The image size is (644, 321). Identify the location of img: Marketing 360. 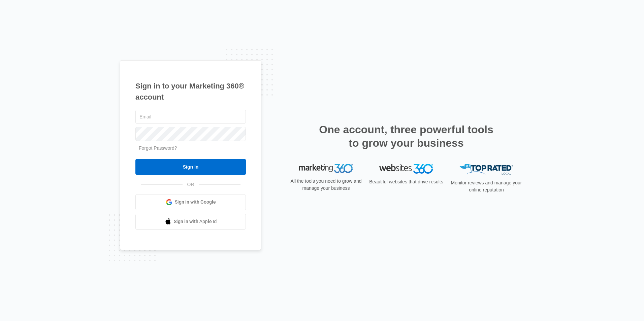
(326, 169).